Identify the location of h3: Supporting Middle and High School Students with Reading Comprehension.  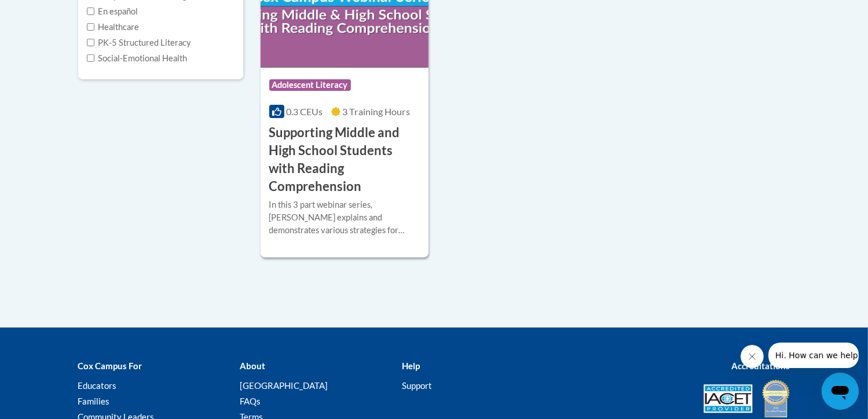
(344, 159).